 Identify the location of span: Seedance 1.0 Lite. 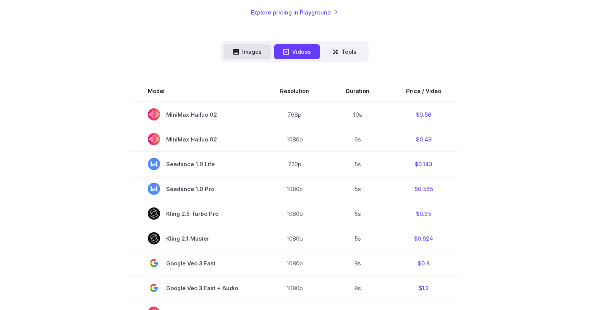
(195, 164).